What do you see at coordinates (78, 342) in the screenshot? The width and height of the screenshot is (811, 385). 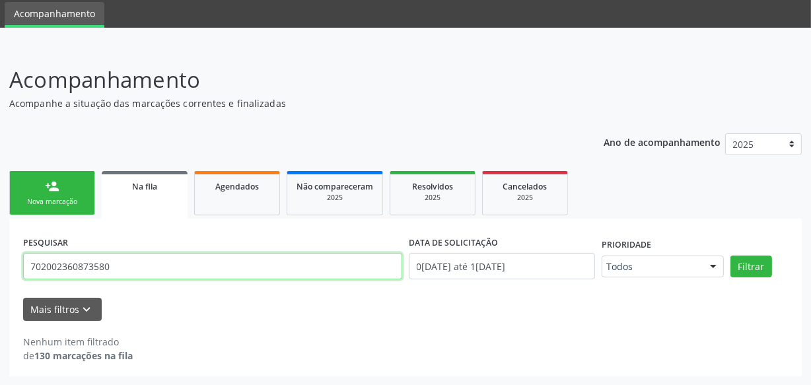 I see `div: Nenhum item filtrado` at bounding box center [78, 342].